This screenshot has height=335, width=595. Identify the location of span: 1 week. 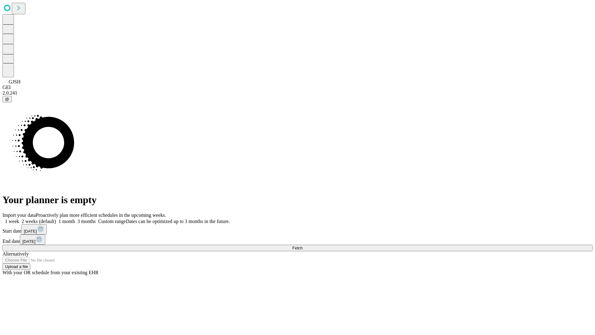
(12, 221).